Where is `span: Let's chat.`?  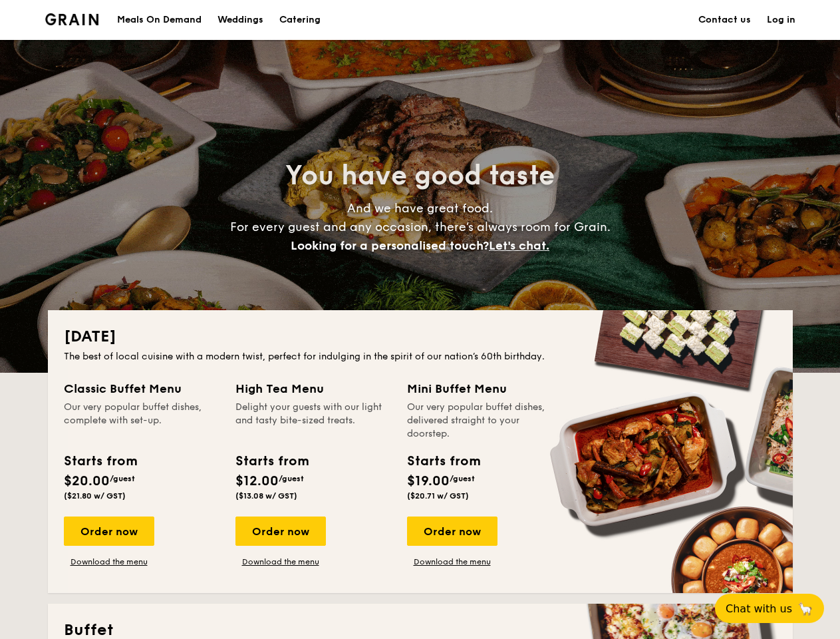 span: Let's chat. is located at coordinates (519, 245).